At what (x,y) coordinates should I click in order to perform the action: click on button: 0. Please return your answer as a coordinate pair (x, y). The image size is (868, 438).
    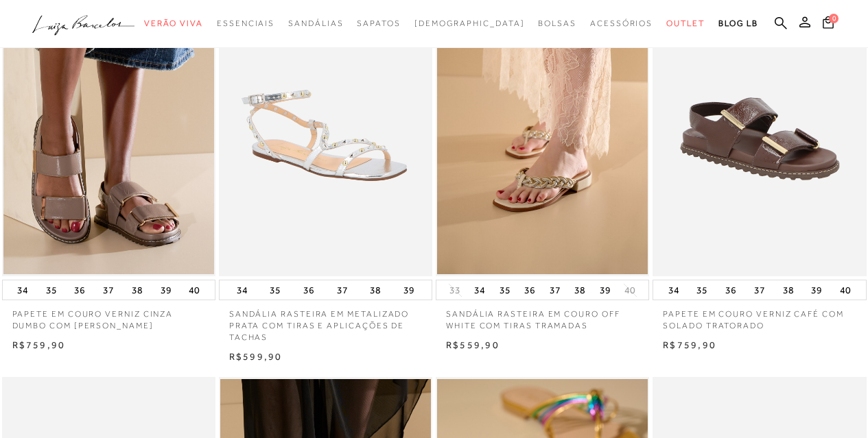
    Looking at the image, I should click on (829, 24).